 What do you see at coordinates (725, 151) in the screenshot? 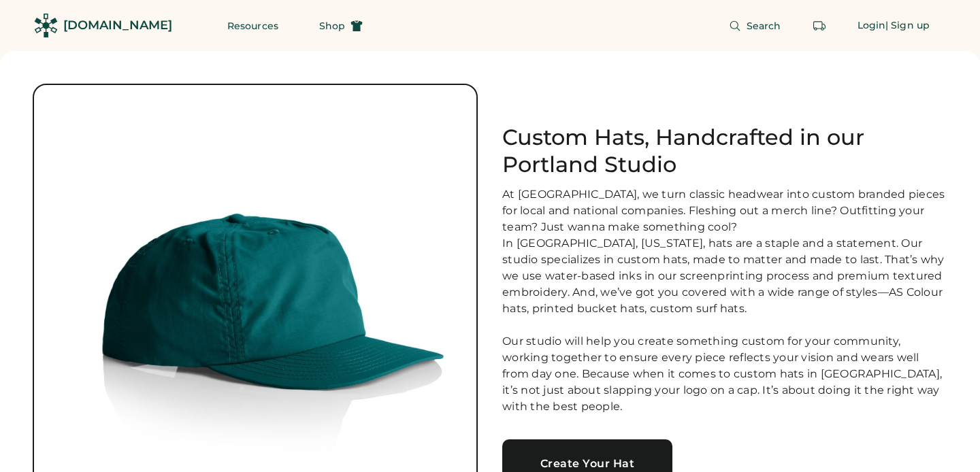
I see `h1: Custom Hats, Handcrafted in our Portland Studio` at bounding box center [725, 151].